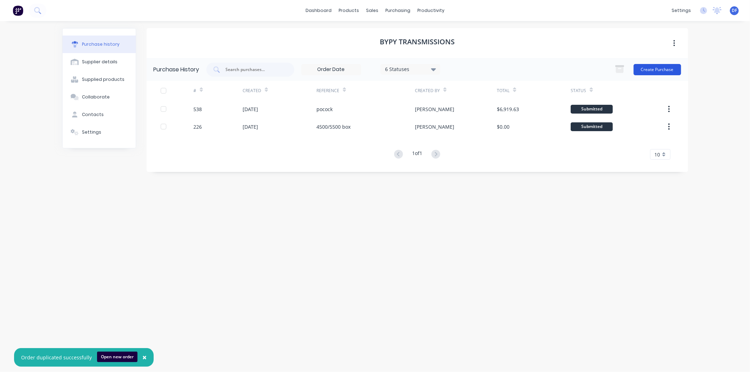 Image resolution: width=750 pixels, height=372 pixels. I want to click on div: sales, so click(372, 11).